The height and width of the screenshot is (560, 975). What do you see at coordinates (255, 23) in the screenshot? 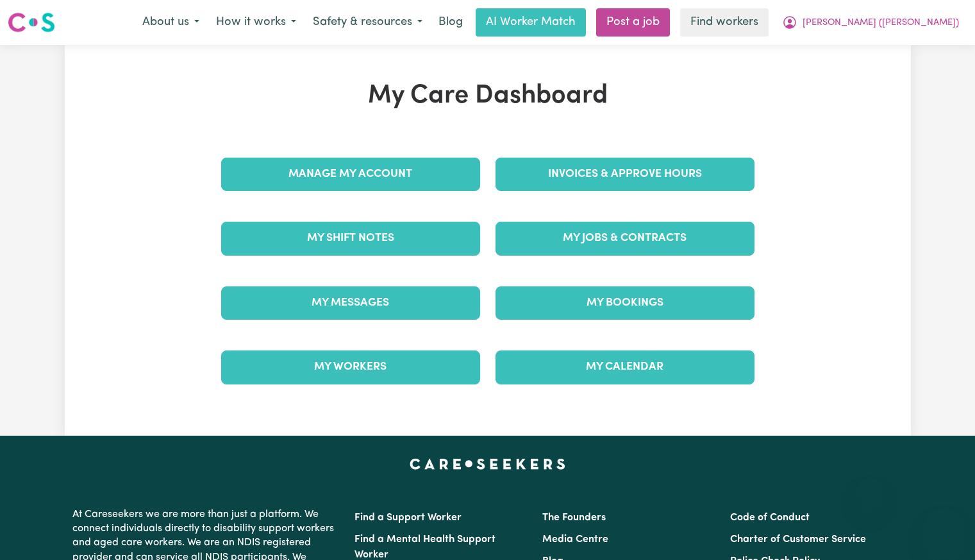
I see `button: How it works` at bounding box center [255, 23].